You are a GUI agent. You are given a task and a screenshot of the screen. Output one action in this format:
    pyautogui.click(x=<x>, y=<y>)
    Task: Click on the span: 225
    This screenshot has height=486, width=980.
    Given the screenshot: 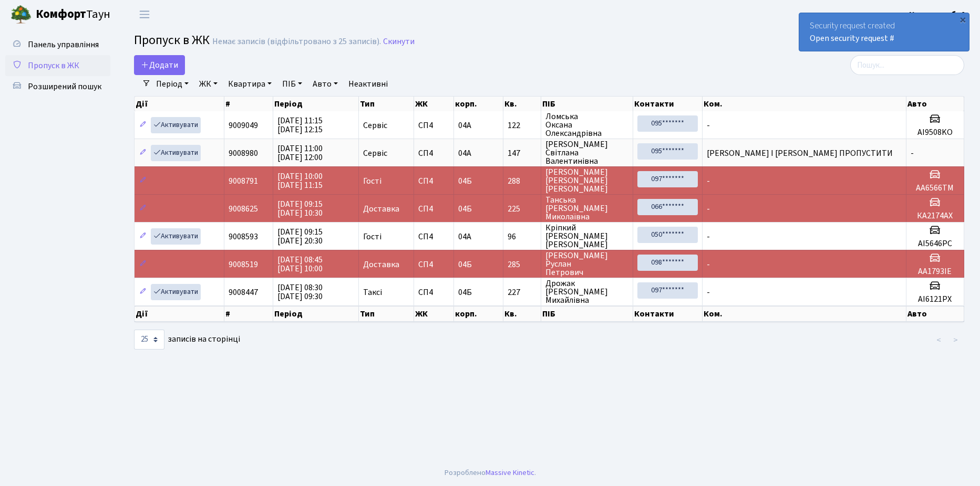 What is the action you would take?
    pyautogui.click(x=522, y=209)
    